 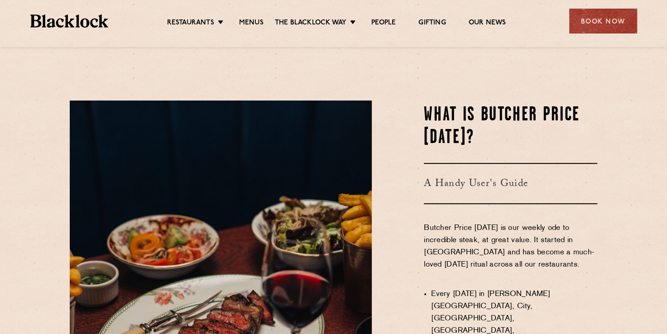 I want to click on div: Book Now, so click(x=603, y=21).